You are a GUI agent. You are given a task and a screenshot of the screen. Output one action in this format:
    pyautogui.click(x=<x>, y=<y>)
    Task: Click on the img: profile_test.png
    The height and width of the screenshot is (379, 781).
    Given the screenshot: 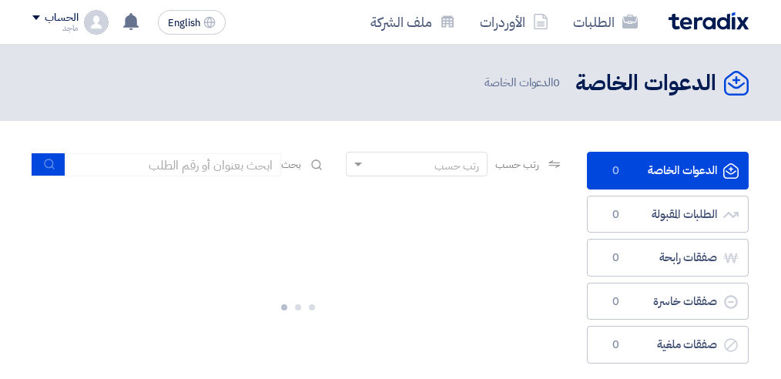 What is the action you would take?
    pyautogui.click(x=96, y=22)
    